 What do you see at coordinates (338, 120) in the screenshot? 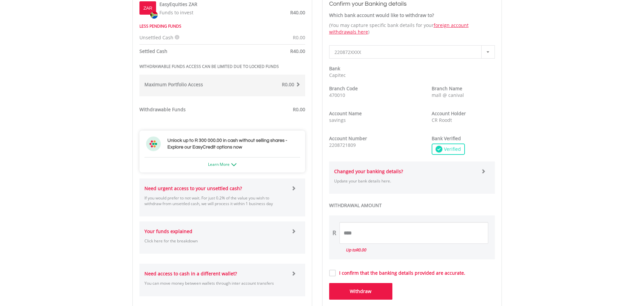
I see `span: savings` at bounding box center [338, 120].